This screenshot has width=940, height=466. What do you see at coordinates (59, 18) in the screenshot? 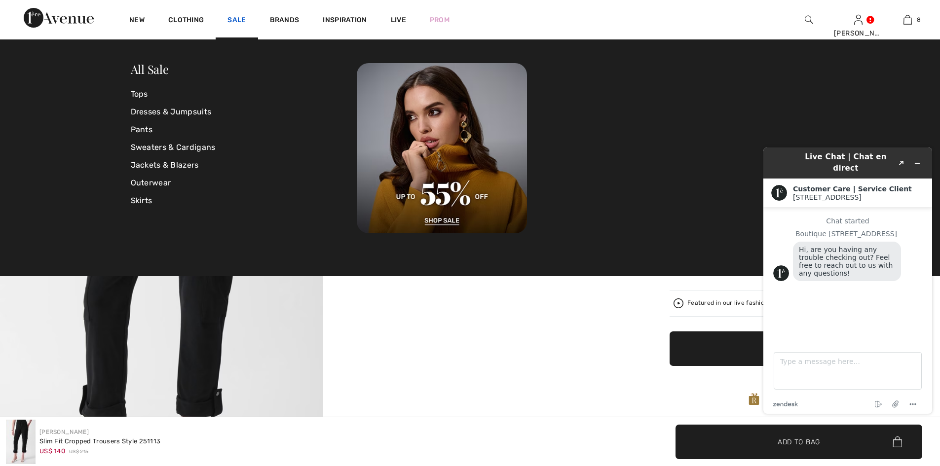
I see `img: 1ère Avenue` at bounding box center [59, 18].